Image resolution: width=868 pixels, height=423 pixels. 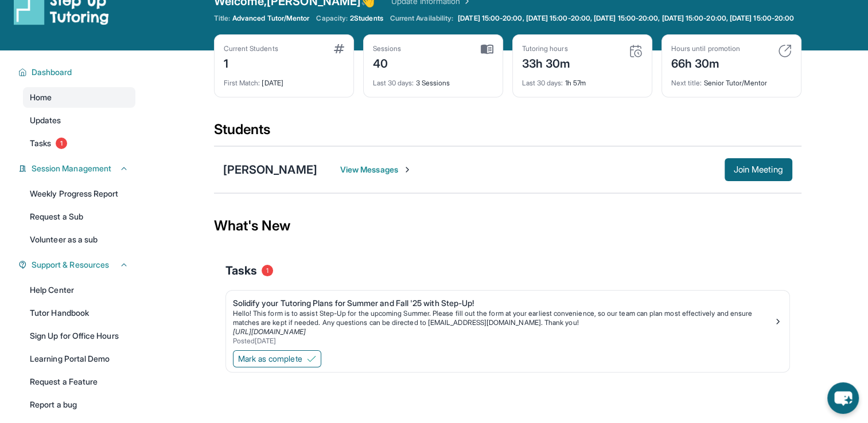 What do you see at coordinates (79, 144) in the screenshot?
I see `a: Tasks1` at bounding box center [79, 144].